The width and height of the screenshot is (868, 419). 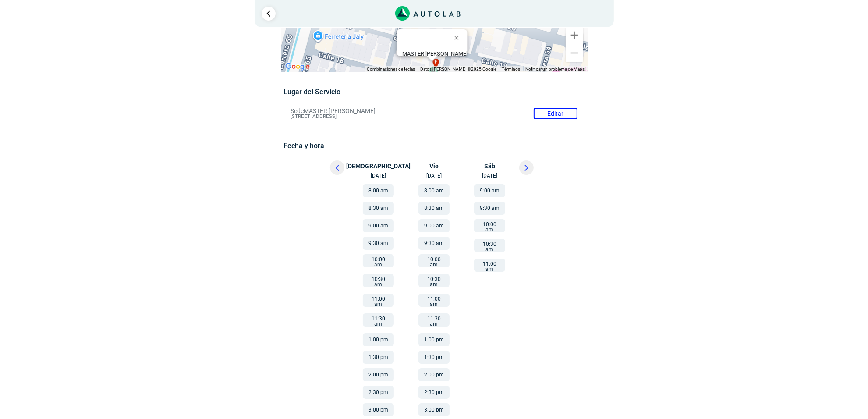 I want to click on img: Google, so click(x=297, y=66).